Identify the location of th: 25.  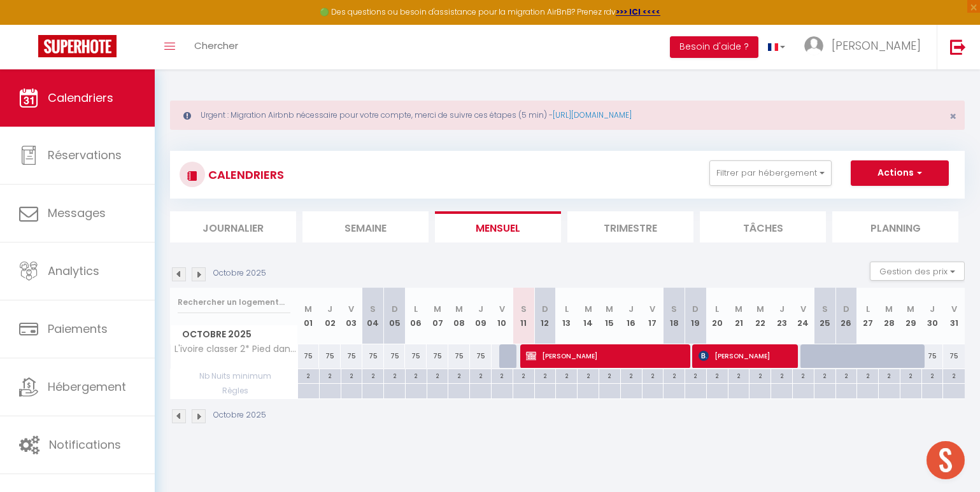
(824, 315).